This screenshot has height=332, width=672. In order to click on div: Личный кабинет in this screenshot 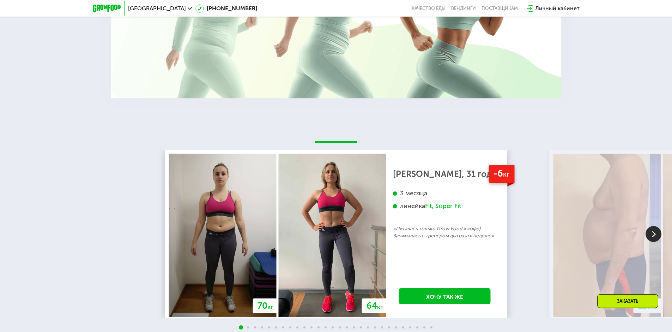, I will do `click(558, 8)`.